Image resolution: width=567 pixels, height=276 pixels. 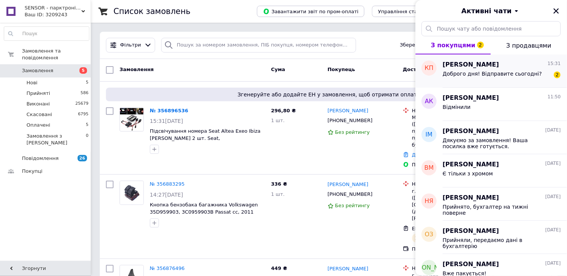 What do you see at coordinates (311, 11) in the screenshot?
I see `span: Завантажити звіт по пром-оплаті` at bounding box center [311, 11].